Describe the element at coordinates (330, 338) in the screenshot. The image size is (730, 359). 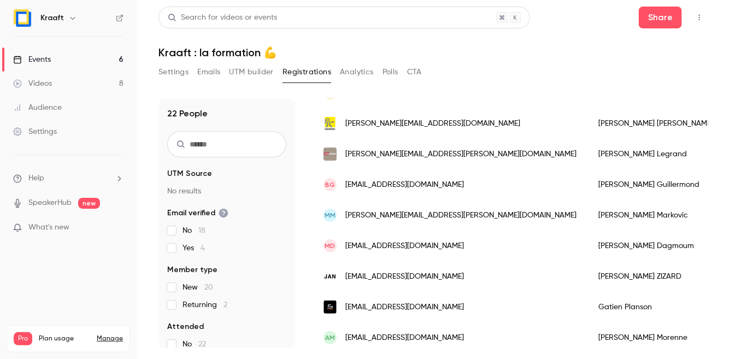
I see `span: AM` at that location.